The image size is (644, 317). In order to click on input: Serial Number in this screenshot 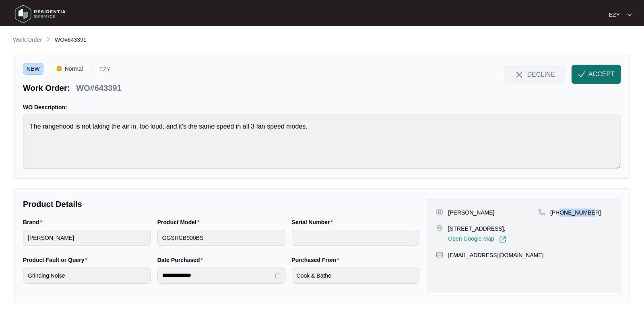, I will do `click(356, 238)`.